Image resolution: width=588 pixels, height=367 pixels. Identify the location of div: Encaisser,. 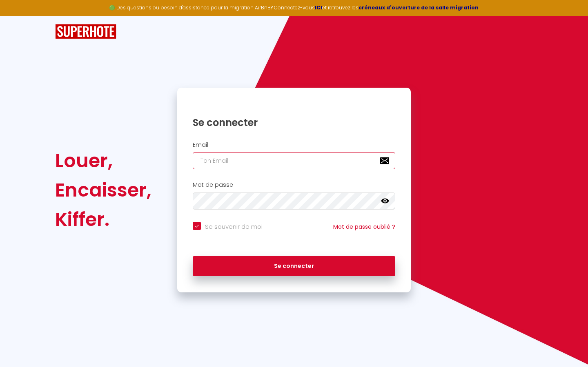
(103, 190).